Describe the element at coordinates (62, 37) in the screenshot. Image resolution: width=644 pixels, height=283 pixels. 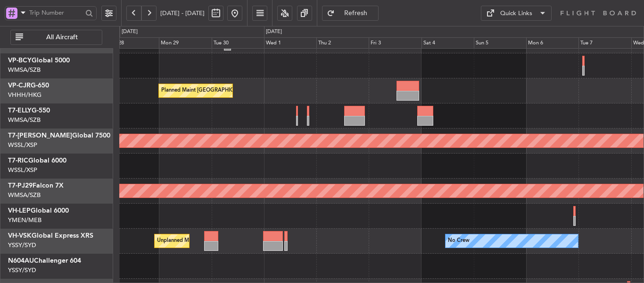
I see `span: All Aircraft` at that location.